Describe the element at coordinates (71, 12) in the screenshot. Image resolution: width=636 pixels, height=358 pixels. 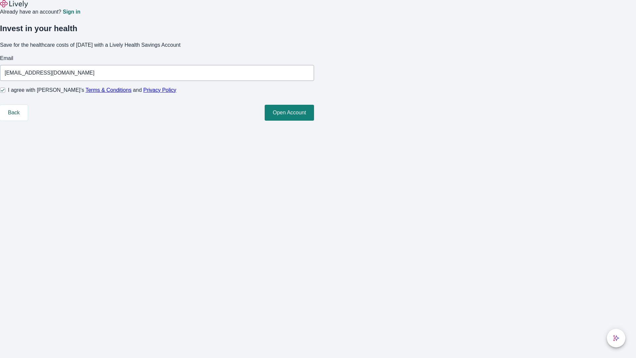
I see `a: Sign in` at that location.